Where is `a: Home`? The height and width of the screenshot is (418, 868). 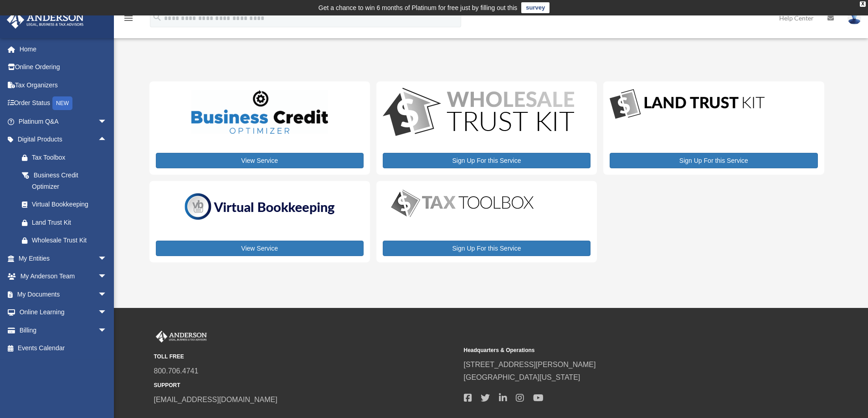 a: Home is located at coordinates (64, 49).